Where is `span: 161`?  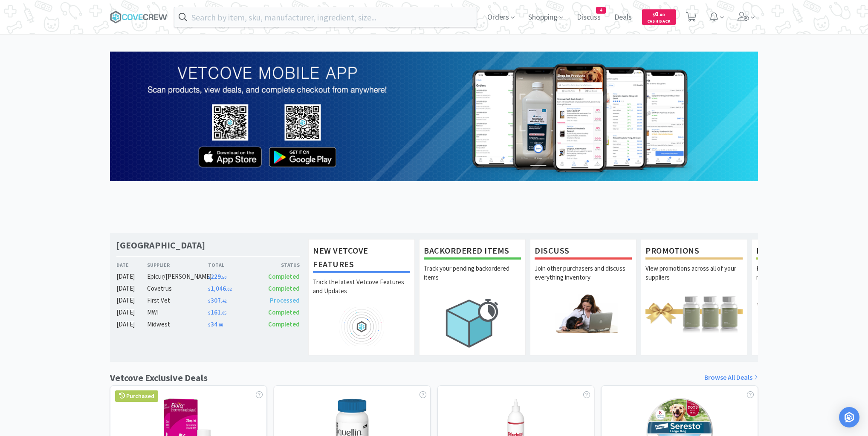
span: 161 is located at coordinates (217, 312).